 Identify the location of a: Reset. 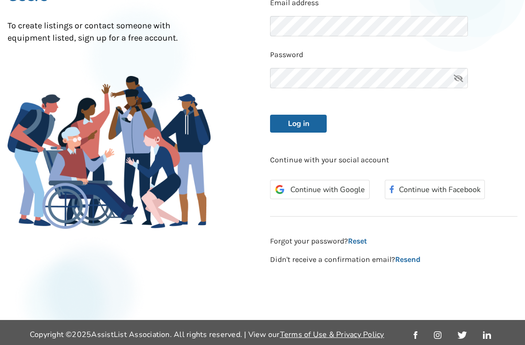
(357, 241).